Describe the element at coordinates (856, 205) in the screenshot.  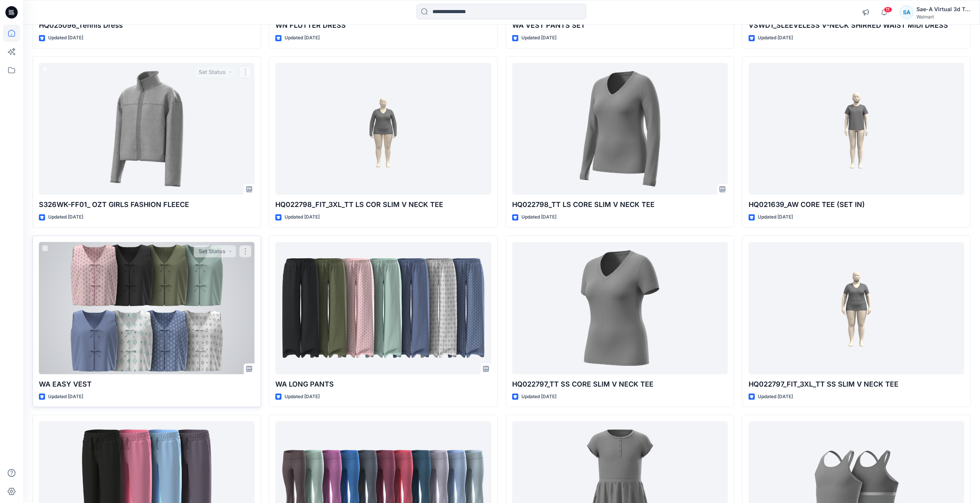
I see `p: HQ021639_AW CORE TEE (SET IN)` at that location.